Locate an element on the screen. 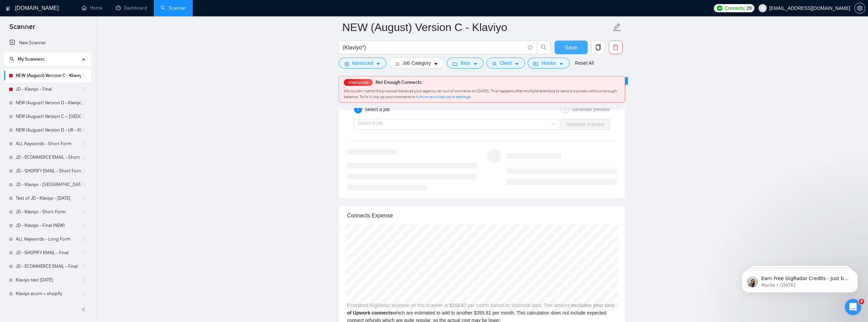 Image resolution: width=868 pixels, height=322 pixels. button: folderJobscaret-down is located at coordinates (465, 63).